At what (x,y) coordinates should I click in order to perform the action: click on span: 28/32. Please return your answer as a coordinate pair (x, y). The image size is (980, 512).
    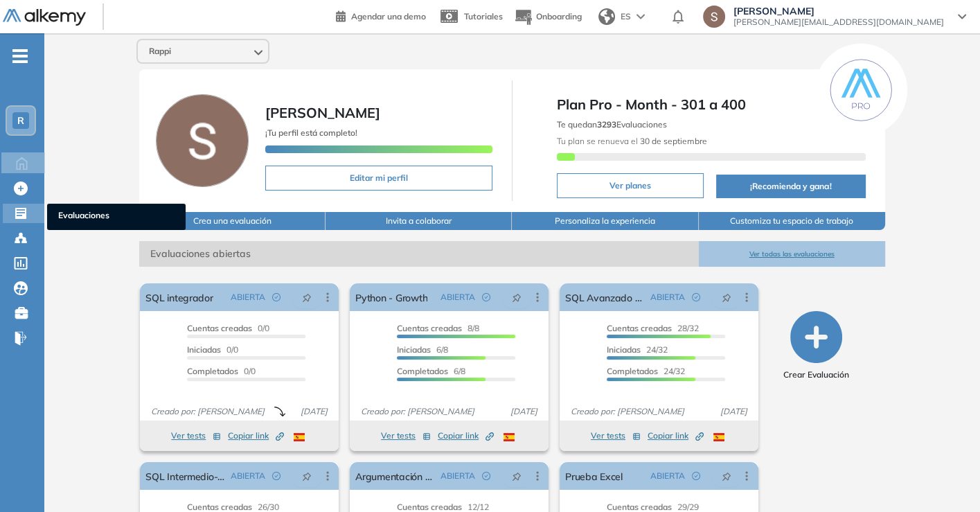
    Looking at the image, I should click on (652, 328).